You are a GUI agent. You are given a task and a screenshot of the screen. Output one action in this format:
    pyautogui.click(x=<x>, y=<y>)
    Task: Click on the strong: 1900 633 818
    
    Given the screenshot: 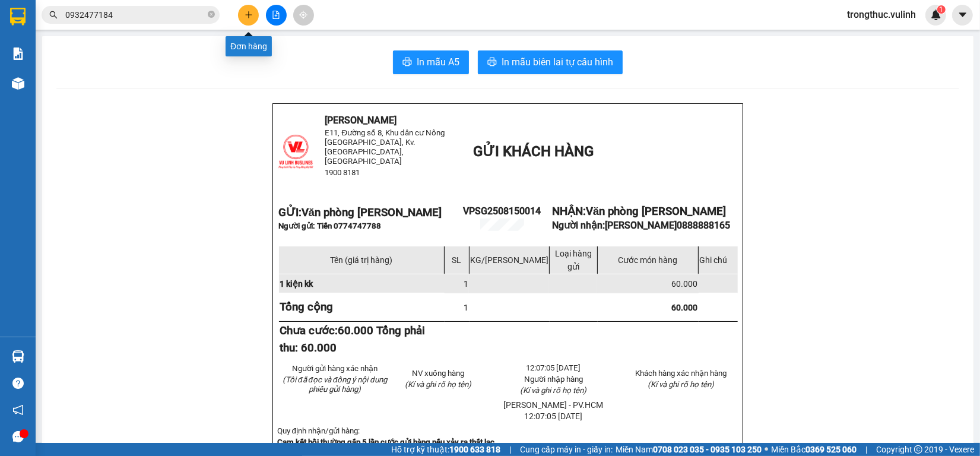 What is the action you would take?
    pyautogui.click(x=475, y=449)
    